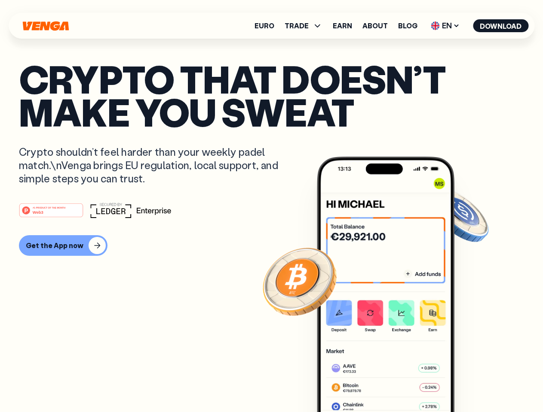  Describe the element at coordinates (46, 26) in the screenshot. I see `a: Home` at that location.